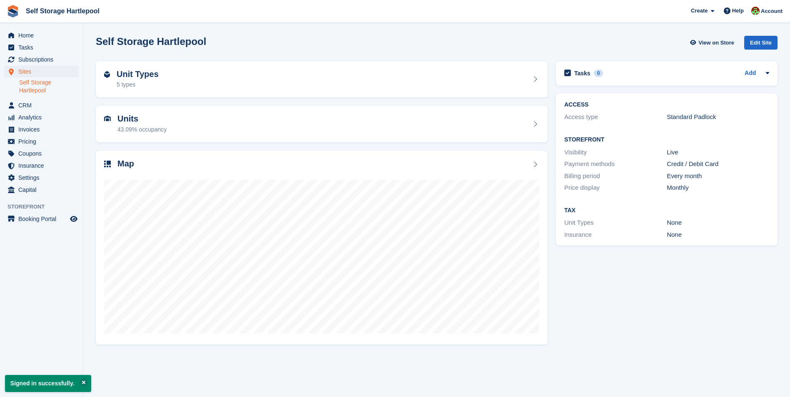 The width and height of the screenshot is (790, 397). Describe the element at coordinates (43, 219) in the screenshot. I see `span: Booking Portal` at that location.